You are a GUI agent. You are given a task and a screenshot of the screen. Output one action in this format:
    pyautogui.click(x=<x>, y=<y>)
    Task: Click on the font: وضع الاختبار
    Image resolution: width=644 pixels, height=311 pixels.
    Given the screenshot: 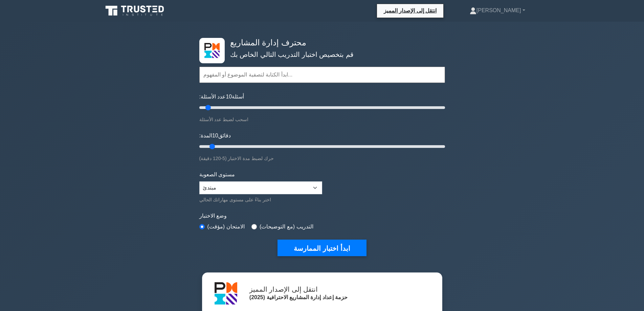 What is the action you would take?
    pyautogui.click(x=213, y=215)
    